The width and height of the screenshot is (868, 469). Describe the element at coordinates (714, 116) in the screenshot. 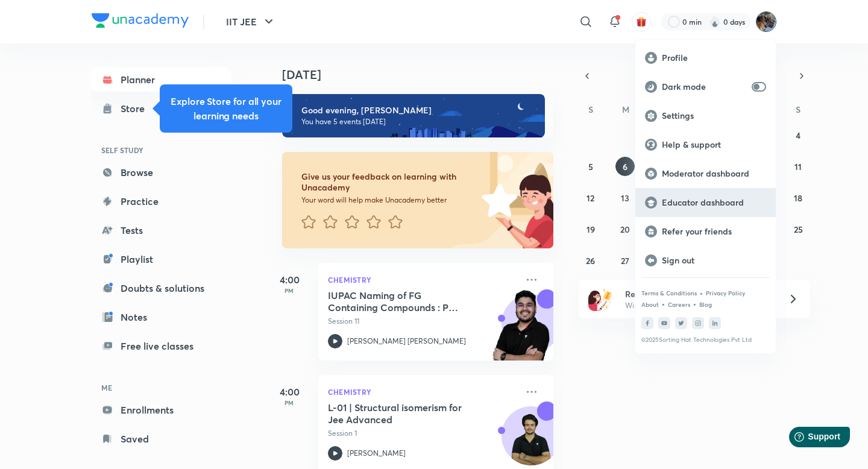

I see `p: Settings` at that location.